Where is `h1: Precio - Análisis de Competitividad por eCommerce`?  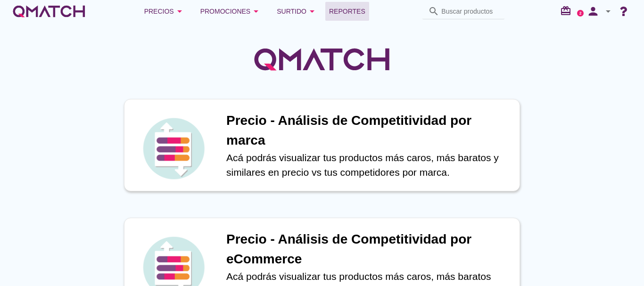 h1: Precio - Análisis de Competitividad por eCommerce is located at coordinates (368, 249).